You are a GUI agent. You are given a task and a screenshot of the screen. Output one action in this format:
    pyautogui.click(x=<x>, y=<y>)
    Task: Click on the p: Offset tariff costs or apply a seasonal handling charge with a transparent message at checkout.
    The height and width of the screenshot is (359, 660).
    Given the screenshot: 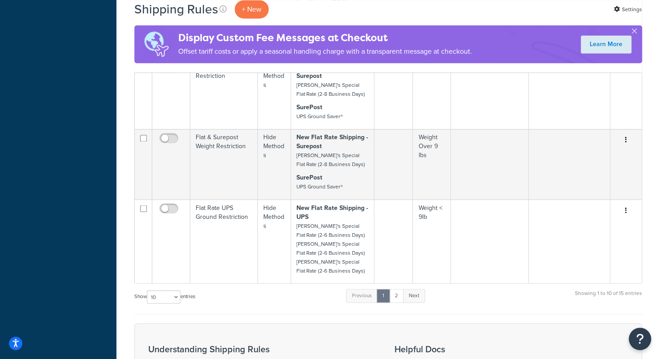 What is the action you would take?
    pyautogui.click(x=325, y=51)
    